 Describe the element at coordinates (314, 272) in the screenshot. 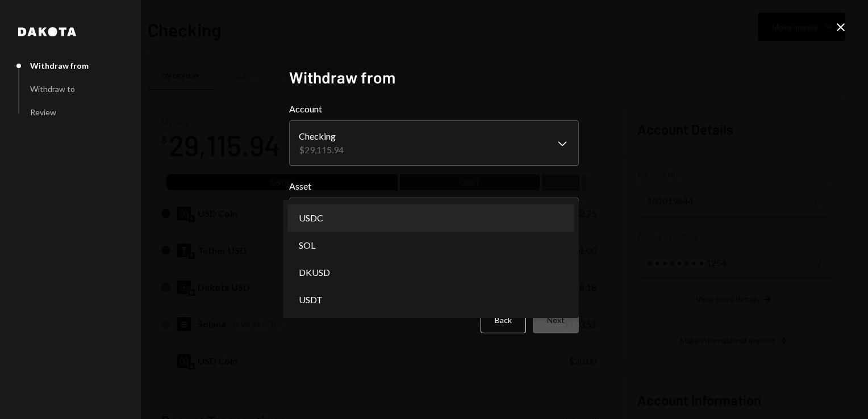

I see `span: DKUSD` at that location.